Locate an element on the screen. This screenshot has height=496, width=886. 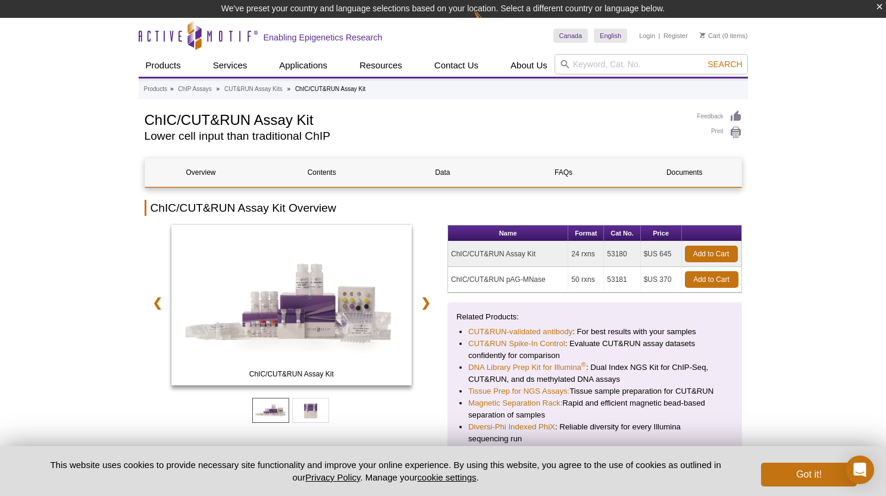
span: ChIC/CUT&RUN Assay Kit is located at coordinates (292, 374).